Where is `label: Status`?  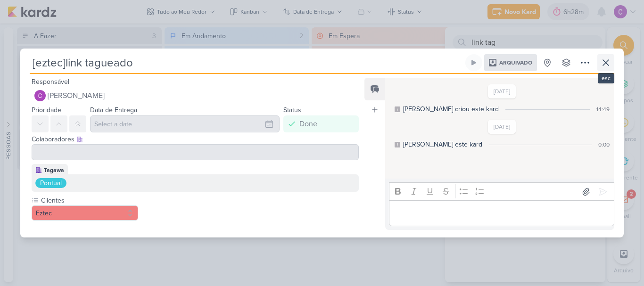 label: Status is located at coordinates (292, 110).